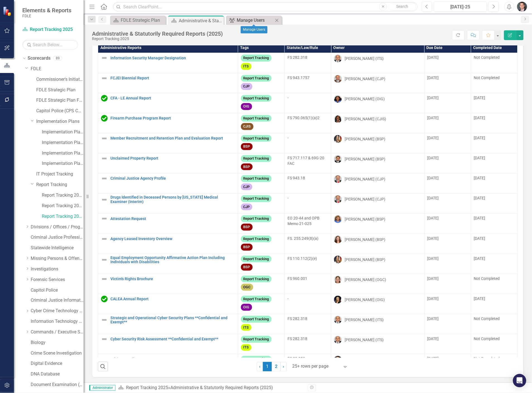 This screenshot has height=393, width=532. I want to click on img: Not Defined, so click(104, 200).